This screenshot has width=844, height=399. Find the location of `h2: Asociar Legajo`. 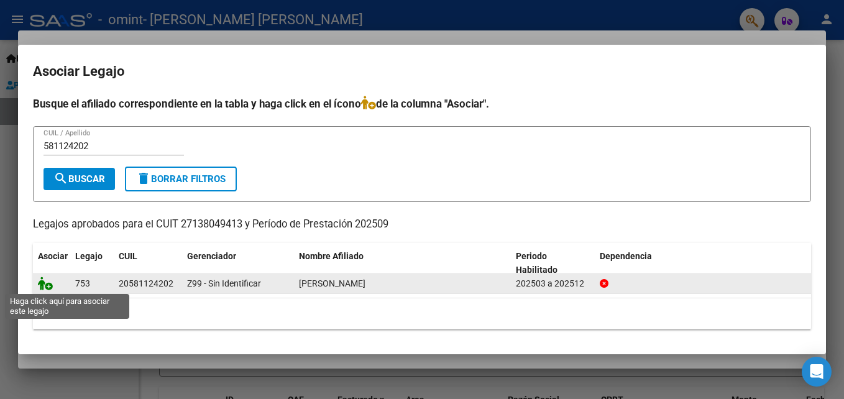

h2: Asociar Legajo is located at coordinates (422, 71).